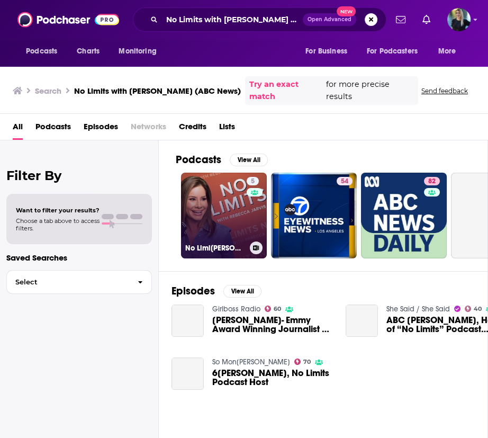 This screenshot has width=488, height=438. What do you see at coordinates (193, 129) in the screenshot?
I see `a: Credits` at bounding box center [193, 129].